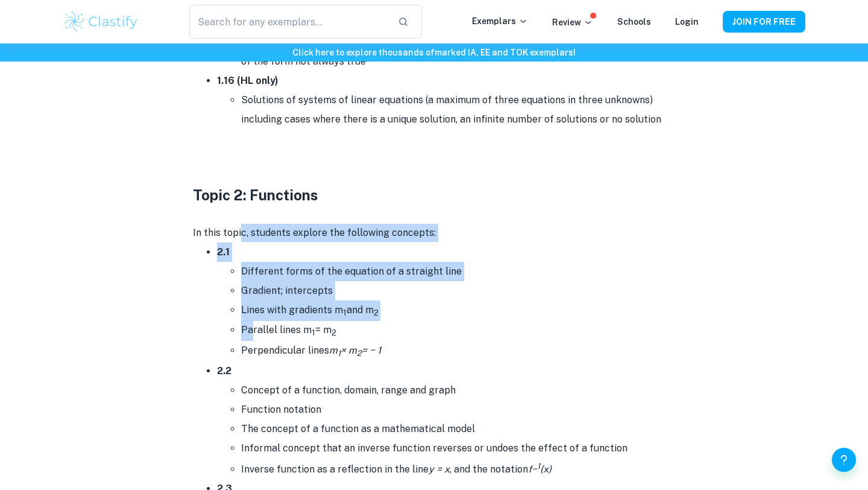 The height and width of the screenshot is (490, 868). I want to click on i: f− (x), so click(539, 468).